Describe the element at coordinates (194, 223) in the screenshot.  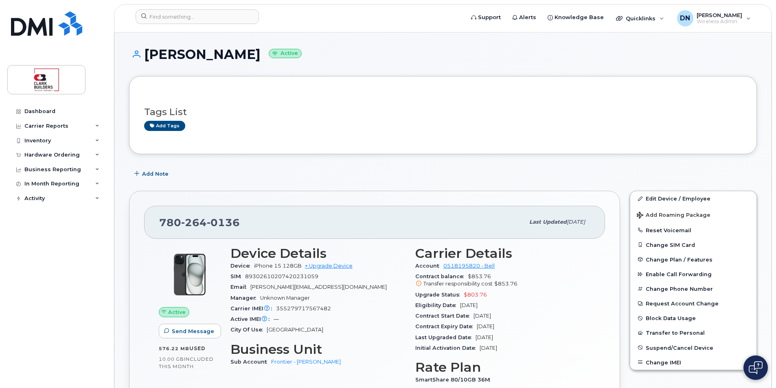
I see `span: 264` at that location.